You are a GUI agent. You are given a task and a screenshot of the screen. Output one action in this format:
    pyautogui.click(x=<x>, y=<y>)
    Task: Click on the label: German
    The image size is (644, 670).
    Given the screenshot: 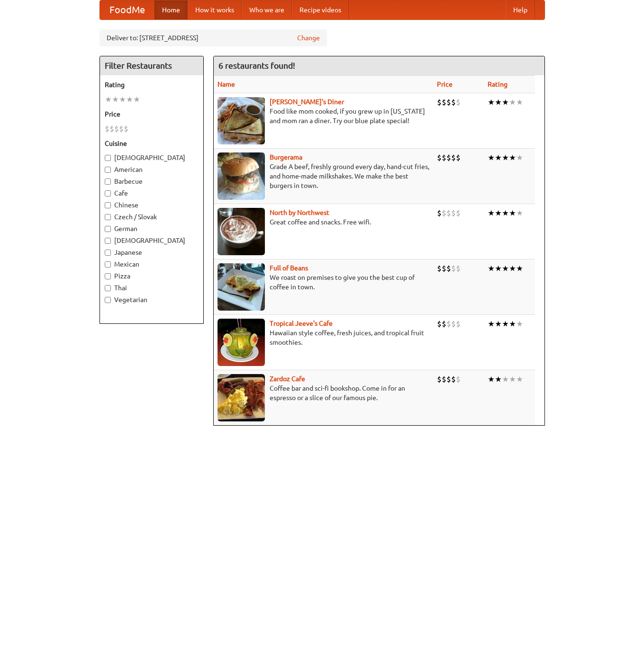 What is the action you would take?
    pyautogui.click(x=151, y=229)
    